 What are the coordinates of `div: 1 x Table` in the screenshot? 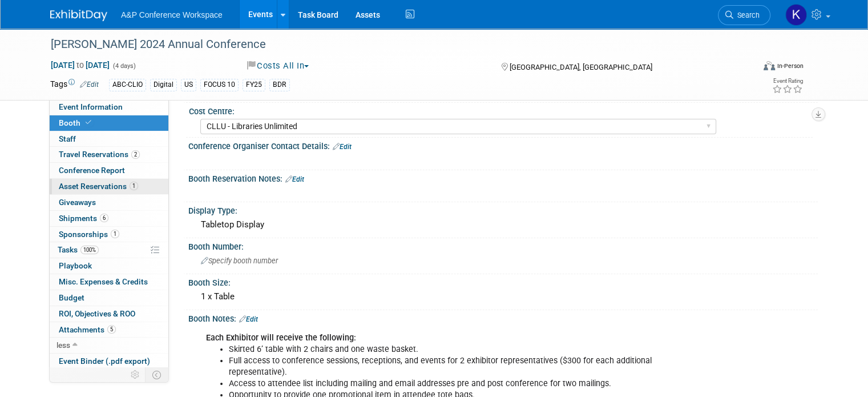 It's located at (503, 296).